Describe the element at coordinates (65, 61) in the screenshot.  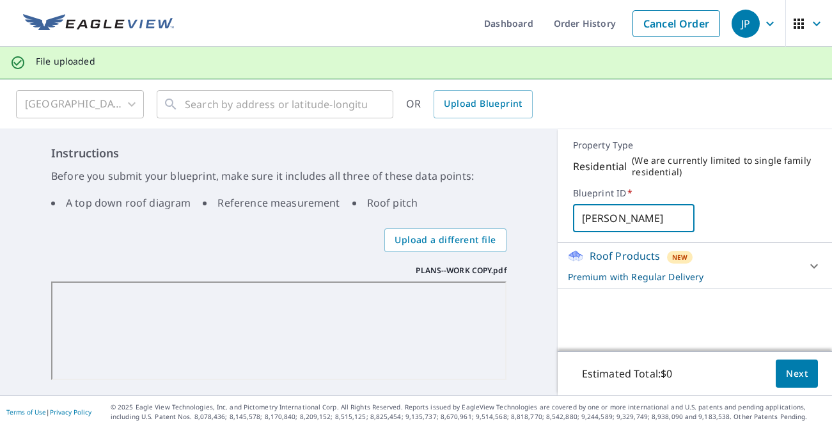
I see `p: File uploaded` at that location.